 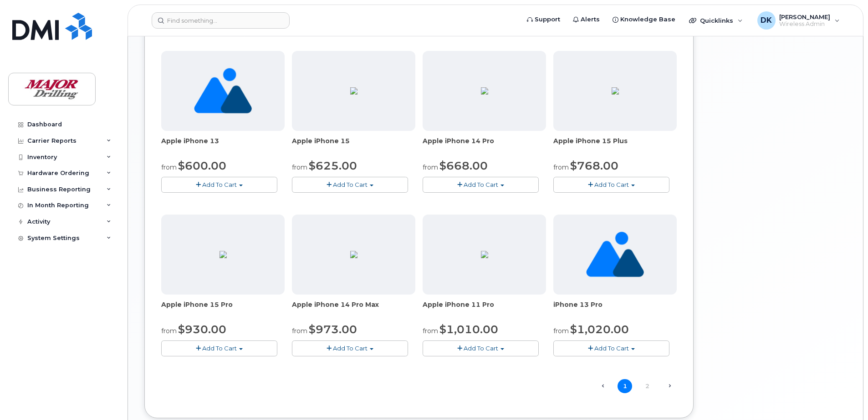 I want to click on a: 2, so click(x=647, y=386).